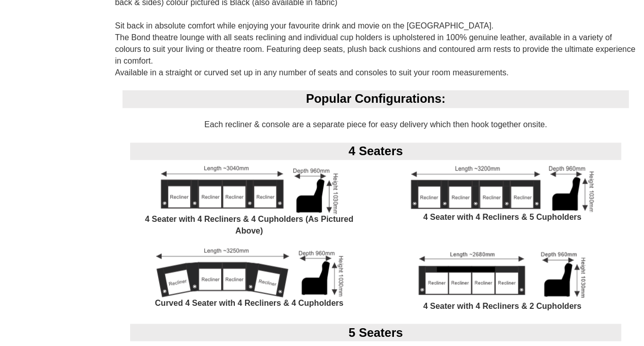 The height and width of the screenshot is (346, 644). I want to click on div: 5 Seaters, so click(376, 332).